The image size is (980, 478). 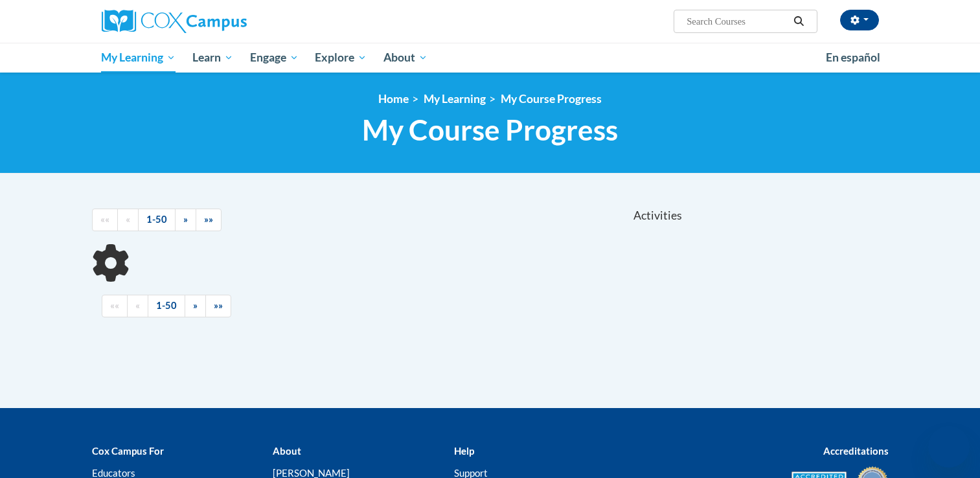 What do you see at coordinates (341, 57) in the screenshot?
I see `span: Explore` at bounding box center [341, 57].